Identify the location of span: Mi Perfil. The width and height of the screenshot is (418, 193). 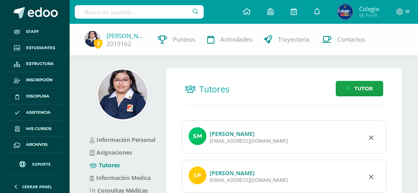
(369, 15).